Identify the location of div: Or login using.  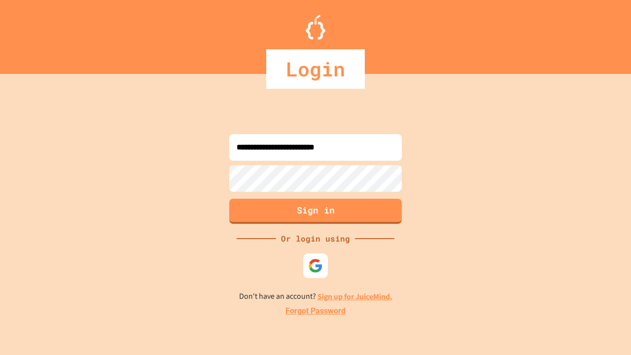
(316, 239).